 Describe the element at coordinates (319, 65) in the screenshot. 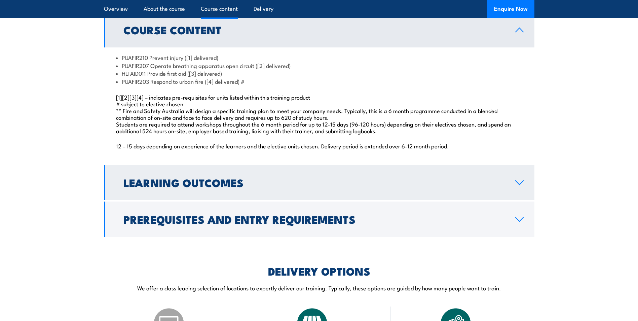

I see `li: PUAFIR207 Operate breathing apparatus open circuit ([2] delivered)` at that location.